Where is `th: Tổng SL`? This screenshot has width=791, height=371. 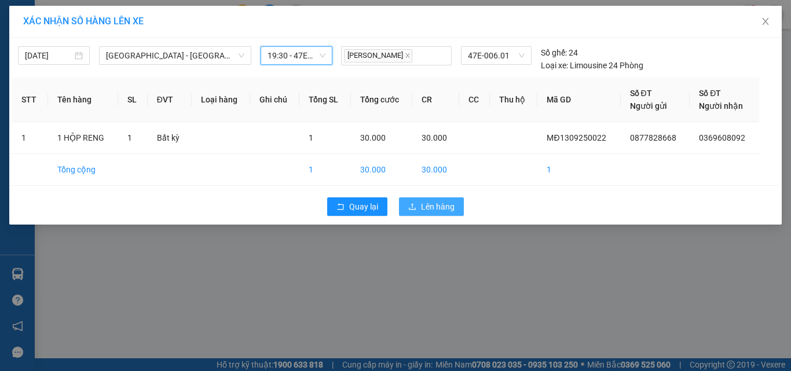 th: Tổng SL is located at coordinates (325, 100).